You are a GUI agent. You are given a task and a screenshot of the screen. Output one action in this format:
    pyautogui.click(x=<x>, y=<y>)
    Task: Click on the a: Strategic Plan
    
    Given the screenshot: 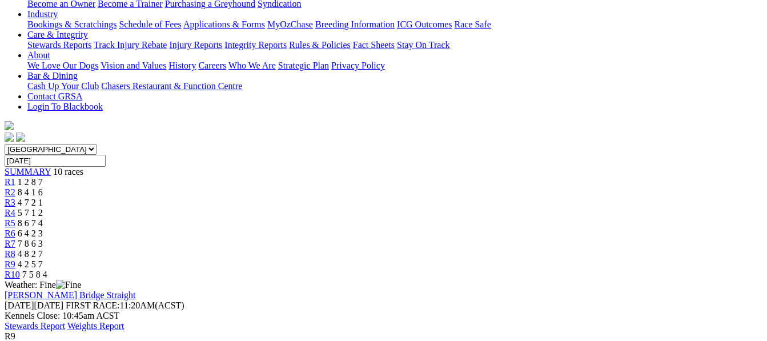 What is the action you would take?
    pyautogui.click(x=303, y=65)
    